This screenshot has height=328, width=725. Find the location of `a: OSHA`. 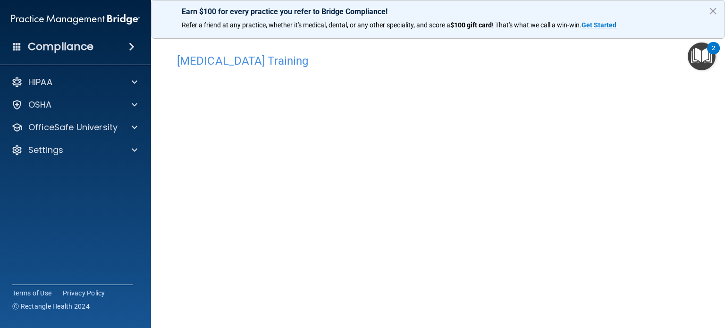

a: OSHA is located at coordinates (74, 105).